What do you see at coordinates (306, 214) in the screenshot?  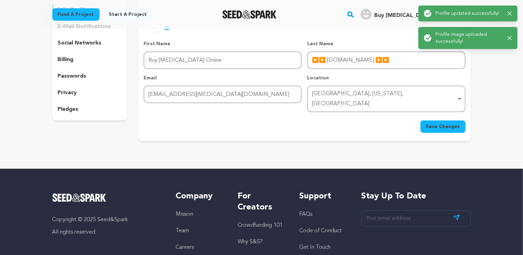 I see `a: FAQs` at bounding box center [306, 214].